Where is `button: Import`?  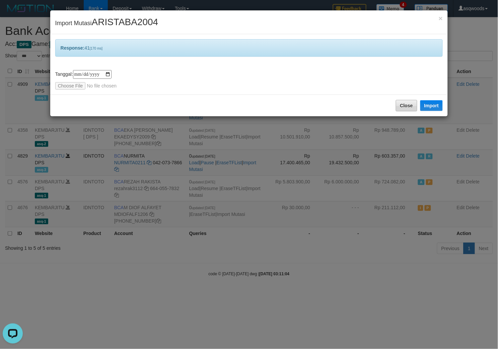
button: Import is located at coordinates (432, 106).